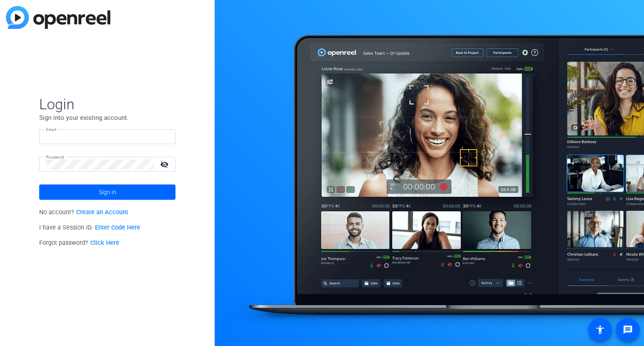 The height and width of the screenshot is (346, 644). What do you see at coordinates (89, 228) in the screenshot?
I see `span: I have a Session ID.` at bounding box center [89, 228].